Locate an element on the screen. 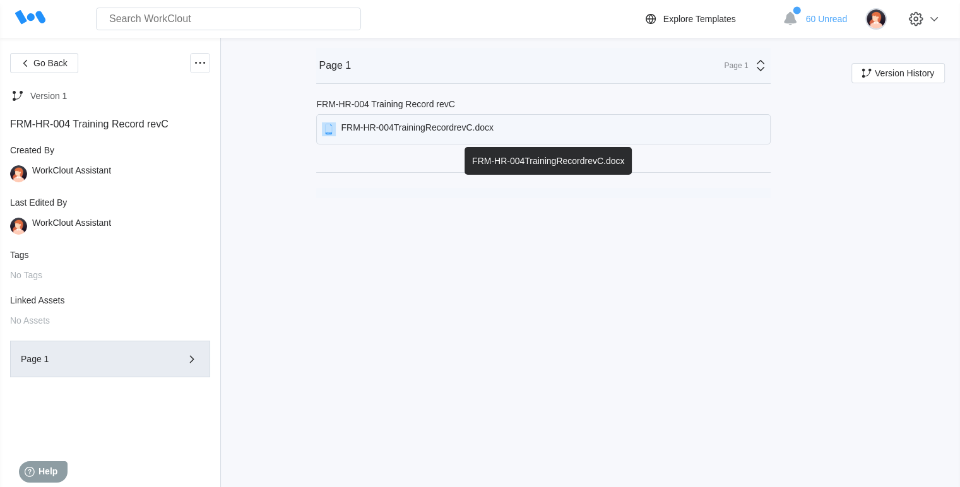  button: Version History is located at coordinates (898, 73).